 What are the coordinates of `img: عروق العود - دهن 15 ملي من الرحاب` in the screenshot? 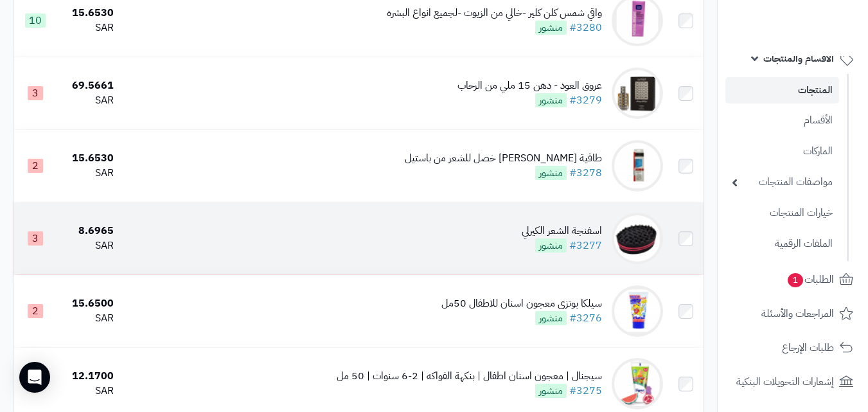 It's located at (637, 93).